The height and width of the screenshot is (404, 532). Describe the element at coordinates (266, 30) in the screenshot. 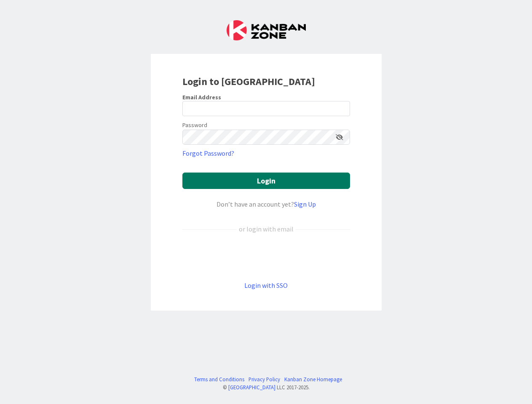

I see `img: Kanban Zone` at that location.